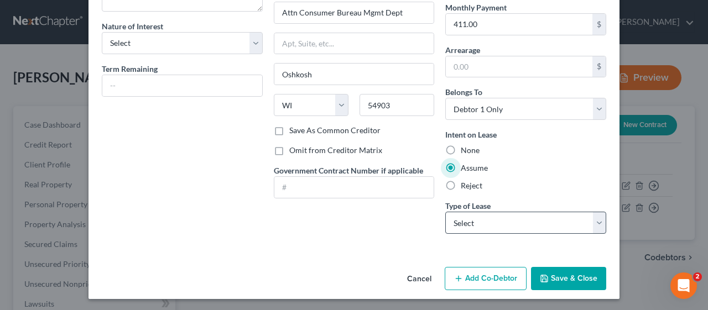 The height and width of the screenshot is (310, 708). Describe the element at coordinates (697, 277) in the screenshot. I see `span: 2` at that location.